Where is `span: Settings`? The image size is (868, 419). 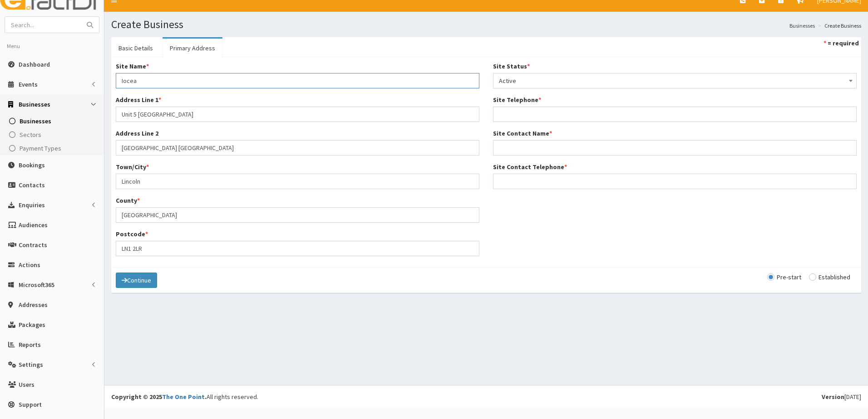 span: Settings is located at coordinates (31, 365).